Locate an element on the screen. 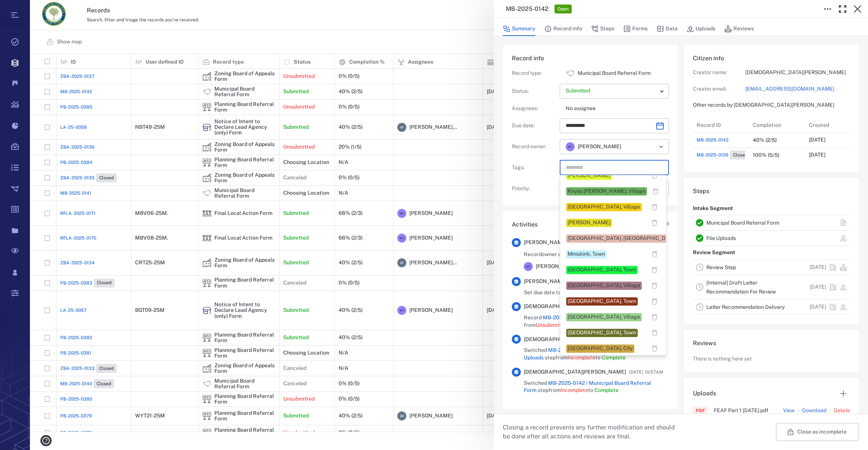 Image resolution: width=868 pixels, height=450 pixels. button: Forms is located at coordinates (636, 29).